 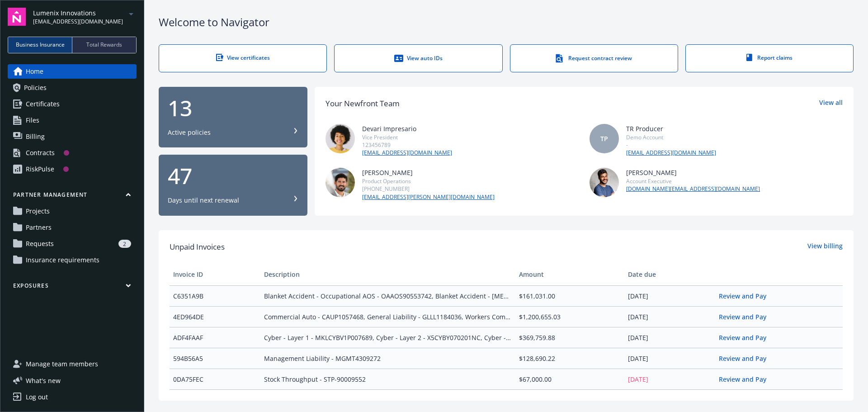 What do you see at coordinates (418, 58) in the screenshot?
I see `a: View auto IDs` at bounding box center [418, 58].